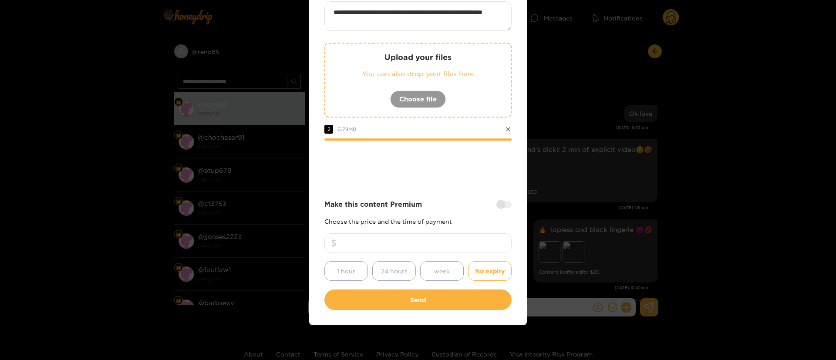  Describe the element at coordinates (418, 57) in the screenshot. I see `p: Upload your files` at that location.